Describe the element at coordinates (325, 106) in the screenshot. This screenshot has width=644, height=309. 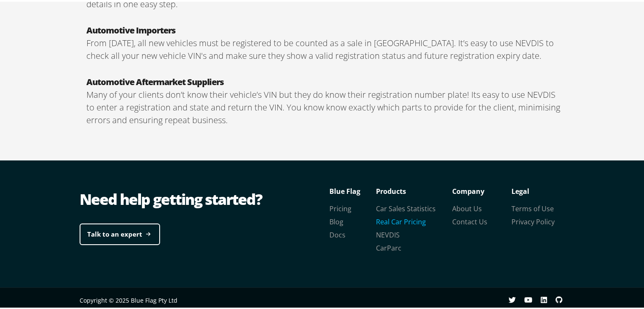
I see `p: Many of your clients don’t know their vehicle’s VIN but they do know their registration number pl...` at that location.